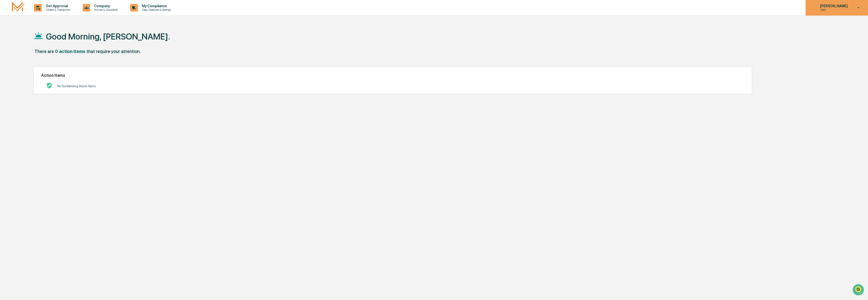  What do you see at coordinates (40, 45) in the screenshot?
I see `div: We're available if you need us!` at bounding box center [40, 45].